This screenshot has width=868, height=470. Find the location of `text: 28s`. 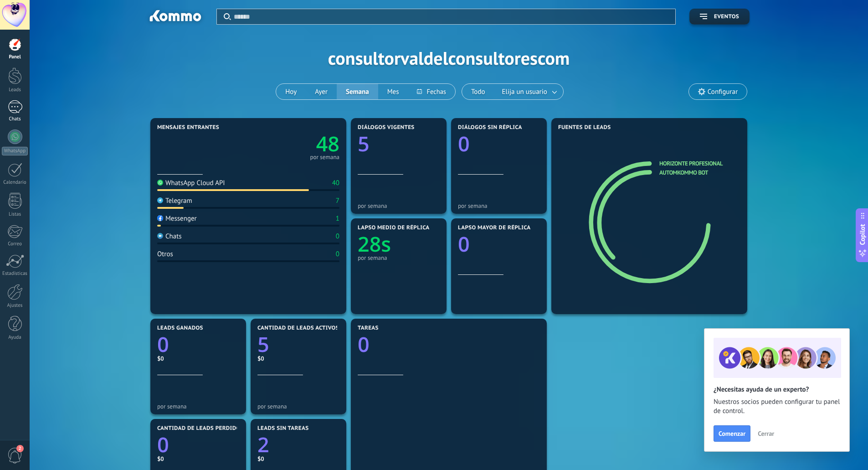

text: 28s is located at coordinates (374, 244).